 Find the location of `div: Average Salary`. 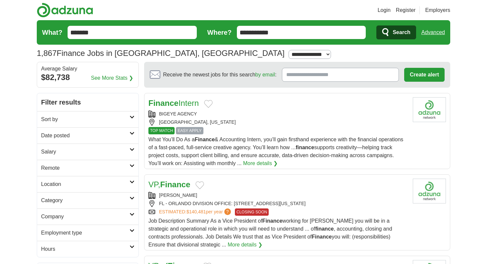

div: Average Salary is located at coordinates (88, 69).